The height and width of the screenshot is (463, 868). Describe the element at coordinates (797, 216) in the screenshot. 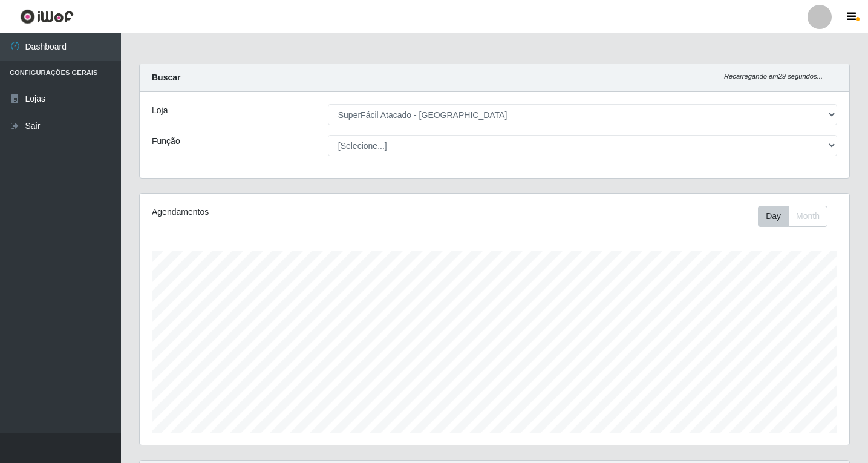

I see `div: Toolbar with button groups` at that location.